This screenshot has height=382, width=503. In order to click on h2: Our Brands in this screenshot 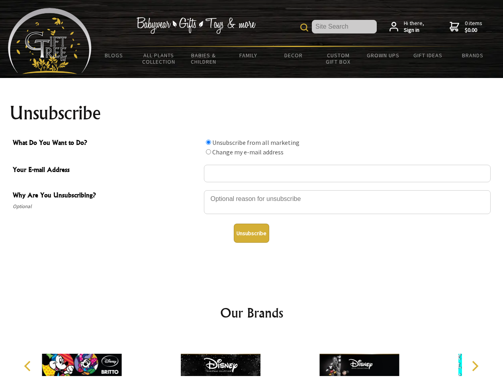, I will do `click(251, 313)`.